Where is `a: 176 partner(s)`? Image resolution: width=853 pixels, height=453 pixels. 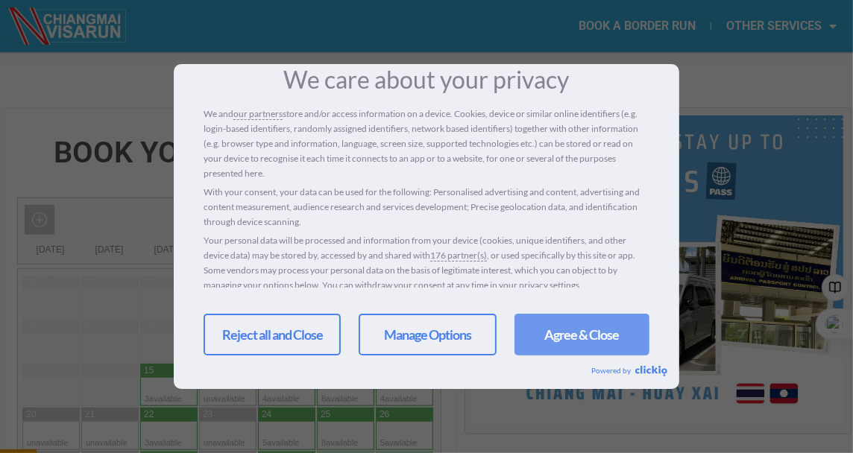
a: 176 partner(s) is located at coordinates (459, 256).